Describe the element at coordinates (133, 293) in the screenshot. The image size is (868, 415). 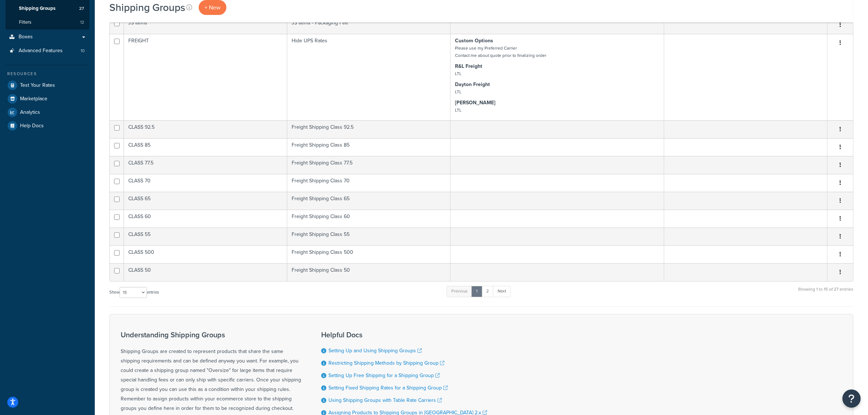
I see `select: Showentries` at that location.